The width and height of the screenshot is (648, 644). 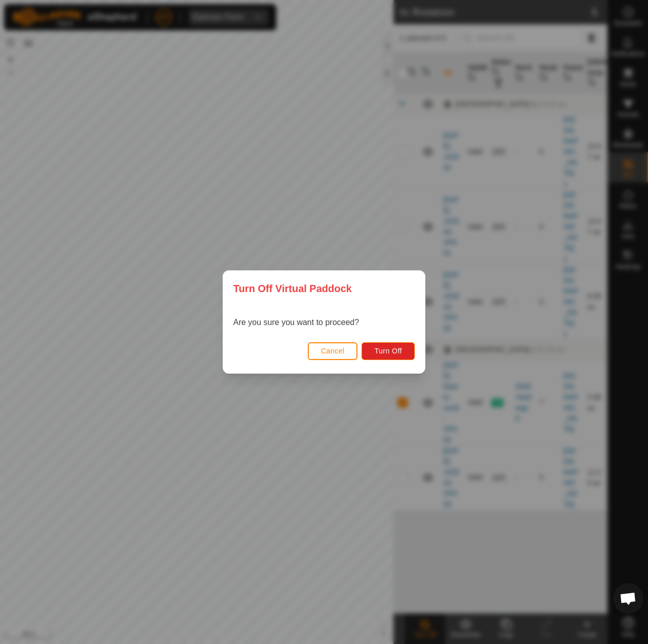 I want to click on span: Turn Off Virtual Paddock, so click(x=292, y=288).